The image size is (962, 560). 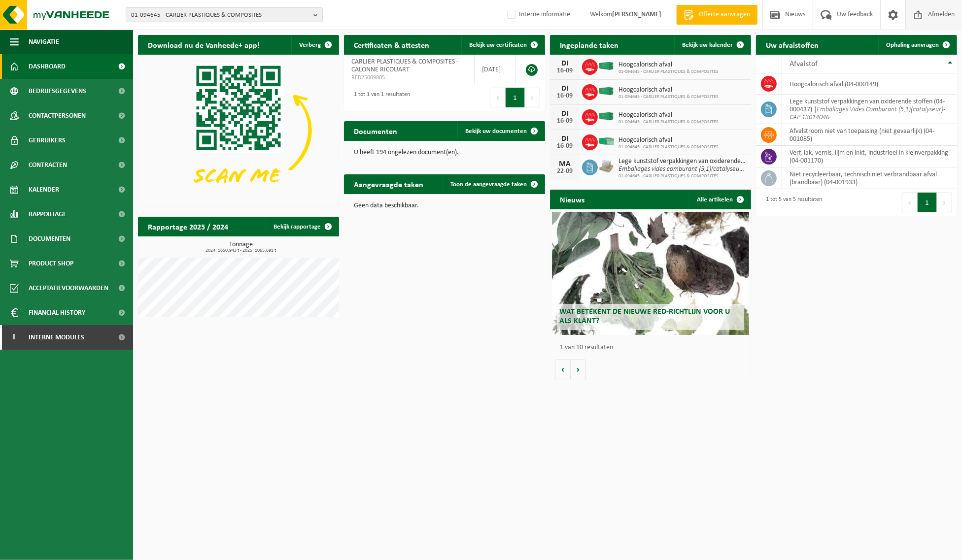 I want to click on td: verf, lak, vernis, lijm en inkt, industrieel in kleinverpakking (04-001170), so click(x=869, y=157).